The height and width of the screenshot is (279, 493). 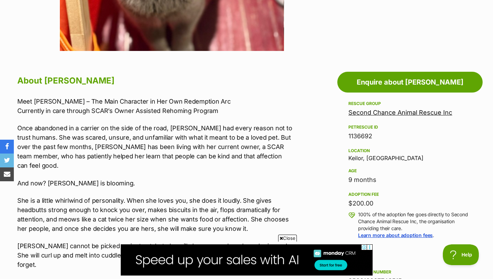 What do you see at coordinates (410, 272) in the screenshot?
I see `div: Microchip number` at bounding box center [410, 272].